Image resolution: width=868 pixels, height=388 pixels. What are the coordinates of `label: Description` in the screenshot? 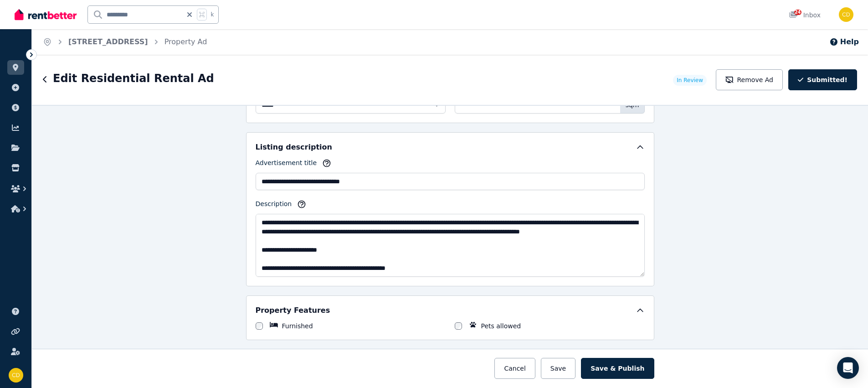 It's located at (274, 206).